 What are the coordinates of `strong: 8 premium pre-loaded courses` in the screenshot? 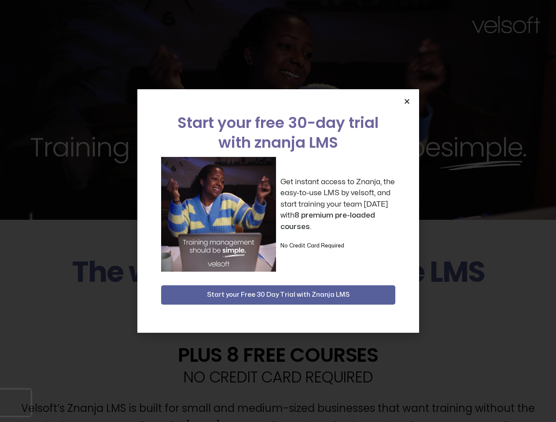 It's located at (327, 221).